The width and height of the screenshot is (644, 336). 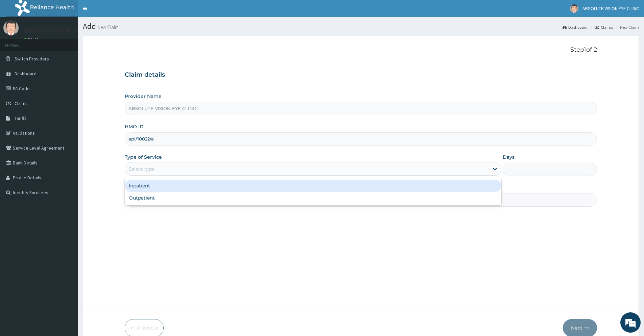 I want to click on div: Inpatient, so click(x=313, y=186).